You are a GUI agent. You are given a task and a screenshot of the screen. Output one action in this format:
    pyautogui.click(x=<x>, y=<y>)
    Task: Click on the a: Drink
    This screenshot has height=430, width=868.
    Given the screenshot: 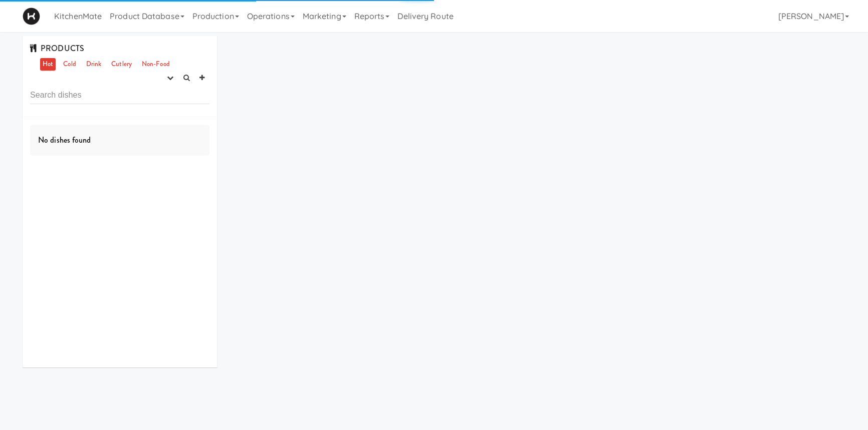 What is the action you would take?
    pyautogui.click(x=94, y=64)
    